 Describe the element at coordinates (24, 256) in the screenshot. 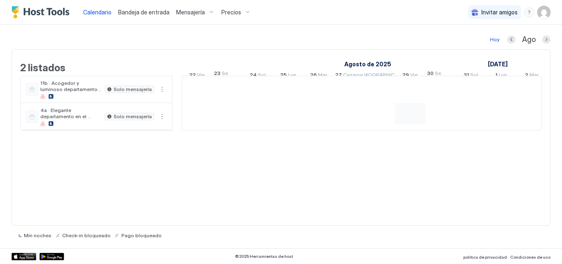

I see `a: Tienda de aplicaciones` at that location.